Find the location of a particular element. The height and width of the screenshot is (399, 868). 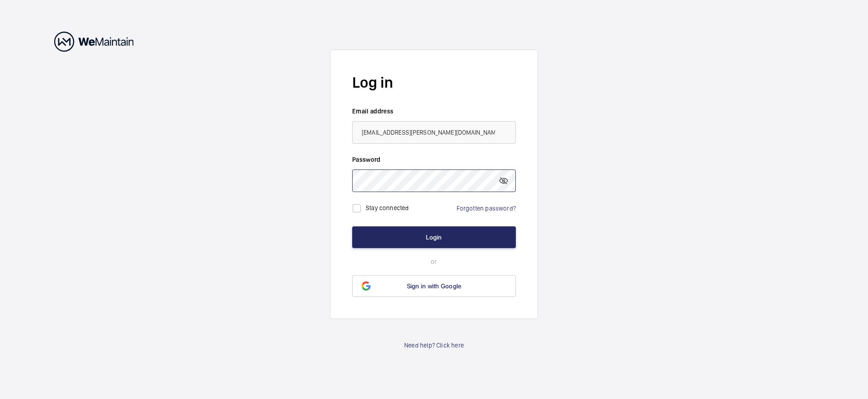

span: Sign in with Google is located at coordinates (434, 286).